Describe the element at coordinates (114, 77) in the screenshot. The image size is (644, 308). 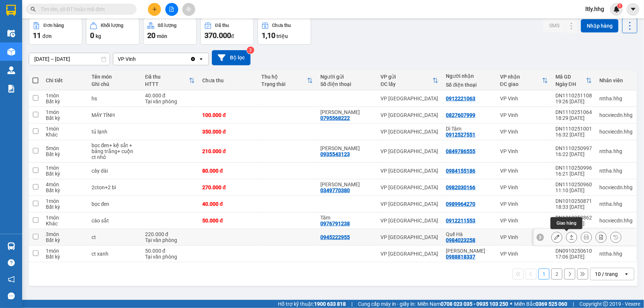
I see `div: Tên món` at that location.